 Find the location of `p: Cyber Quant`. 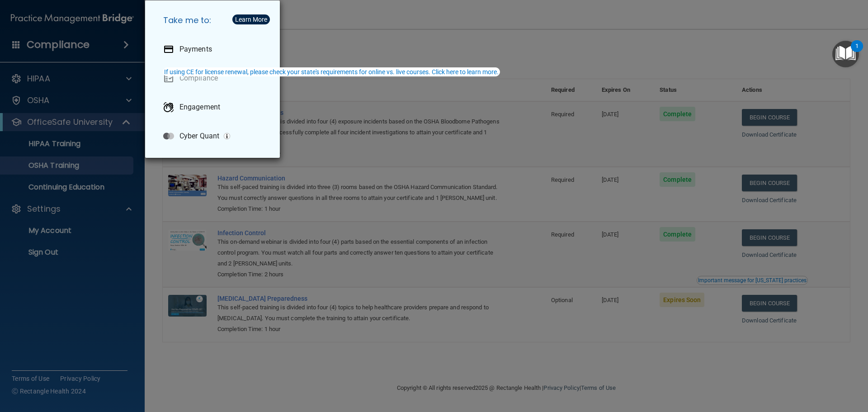

p: Cyber Quant is located at coordinates (200, 136).